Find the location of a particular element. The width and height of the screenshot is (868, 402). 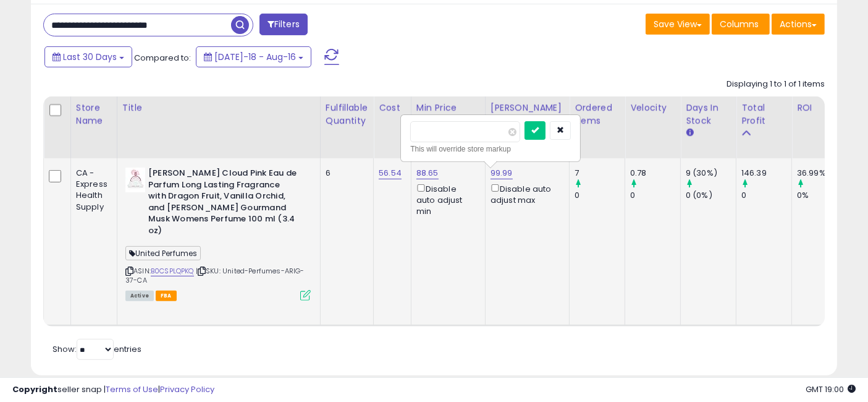

div: Total Profit is located at coordinates (764, 115).